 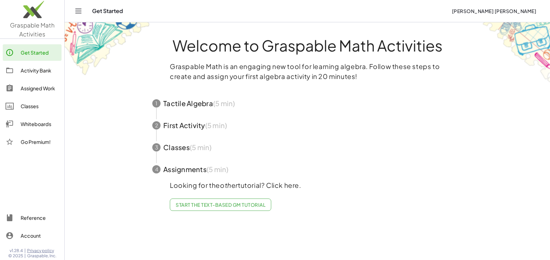 What do you see at coordinates (40, 142) in the screenshot?
I see `div: Go Premium!` at bounding box center [40, 142].